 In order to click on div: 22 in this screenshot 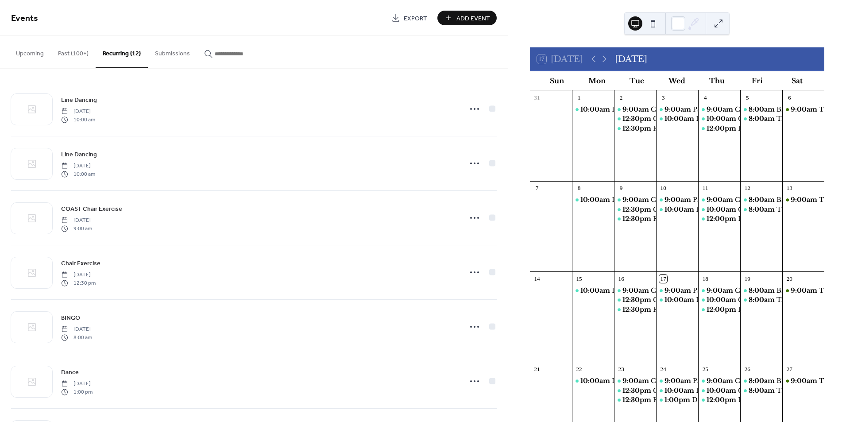, I will do `click(579, 369)`.